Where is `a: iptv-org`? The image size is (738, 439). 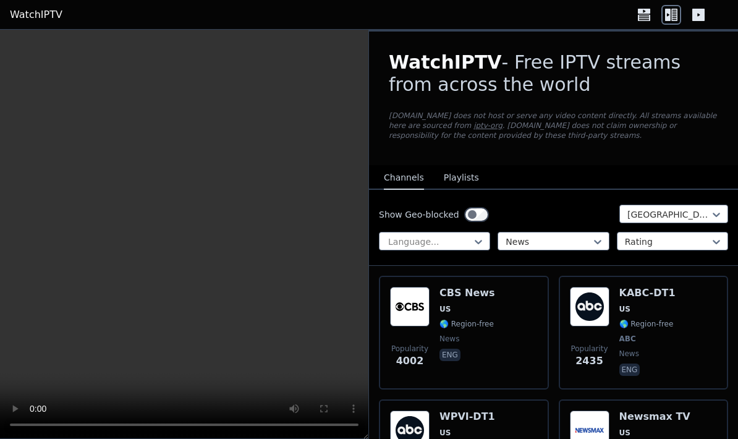 a: iptv-org is located at coordinates (487, 125).